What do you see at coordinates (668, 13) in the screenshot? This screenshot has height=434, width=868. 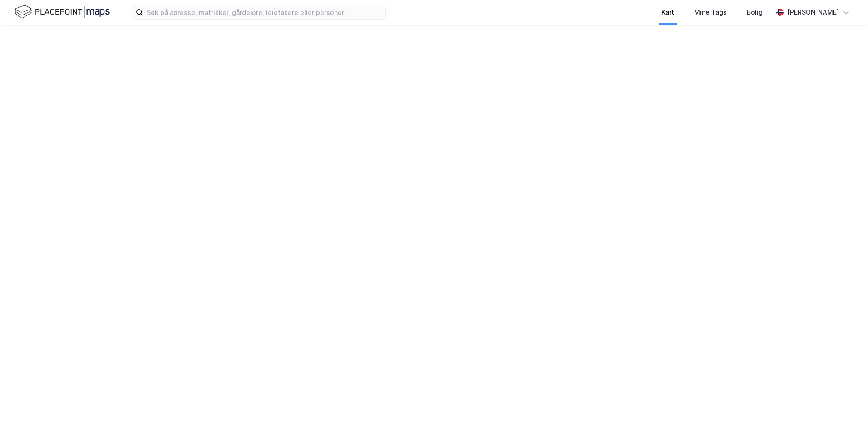 I see `div: Kart` at bounding box center [668, 13].